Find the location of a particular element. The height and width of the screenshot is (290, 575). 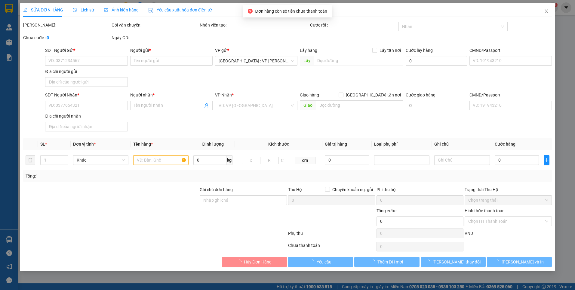

div: Địa chỉ người nhận is located at coordinates (86, 116).